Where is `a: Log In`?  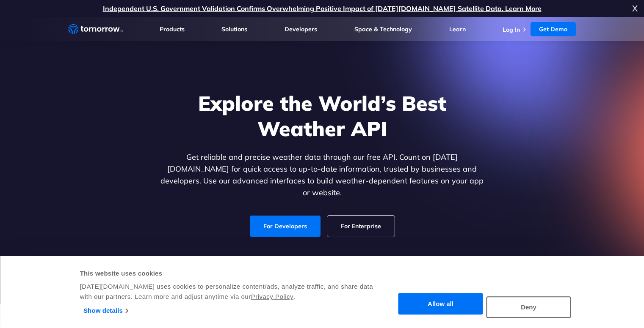
a: Log In is located at coordinates (511, 30).